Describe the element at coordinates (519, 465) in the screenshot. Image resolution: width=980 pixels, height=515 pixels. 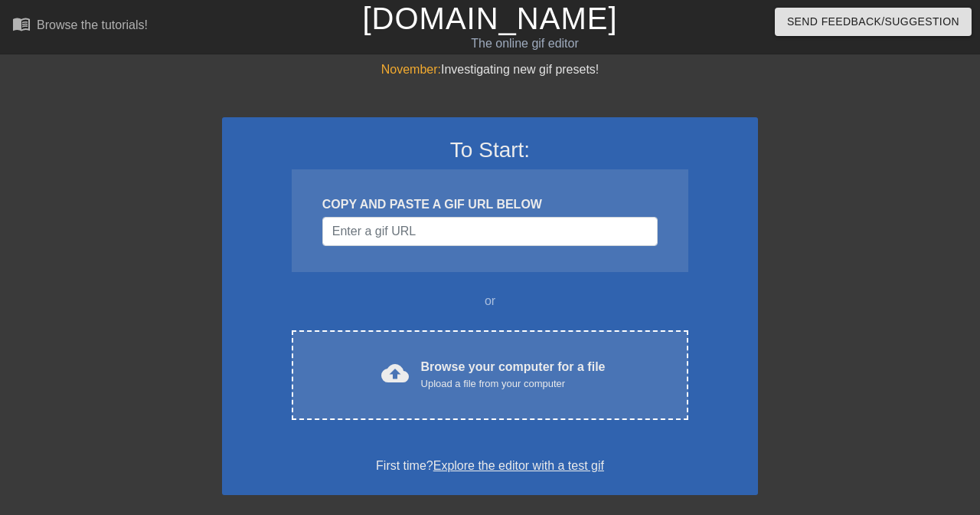
I see `a: Explore the editor with a test gif` at that location.